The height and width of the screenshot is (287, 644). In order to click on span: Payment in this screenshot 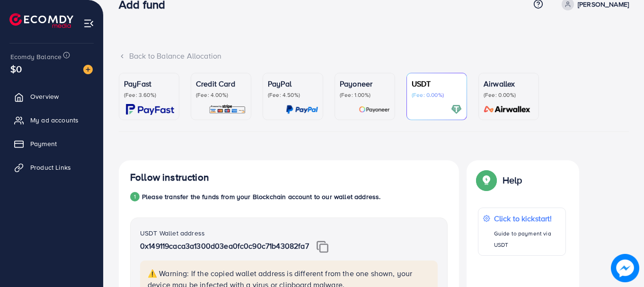, I will do `click(43, 144)`.